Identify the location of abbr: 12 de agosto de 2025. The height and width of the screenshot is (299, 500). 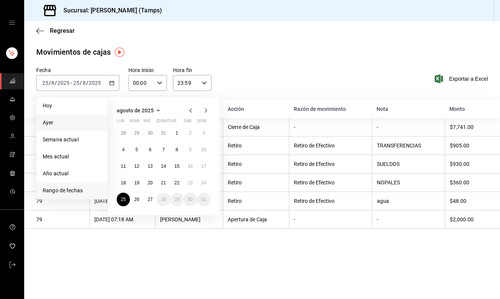
(136, 166).